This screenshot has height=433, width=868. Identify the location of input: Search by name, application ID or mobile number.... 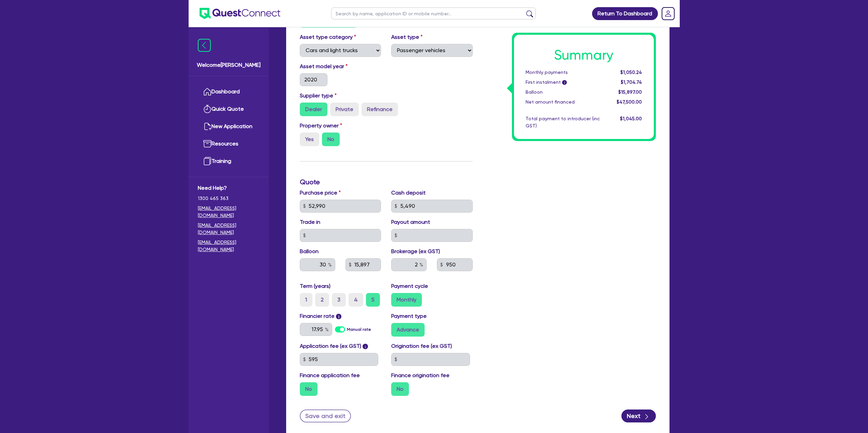
(433, 13).